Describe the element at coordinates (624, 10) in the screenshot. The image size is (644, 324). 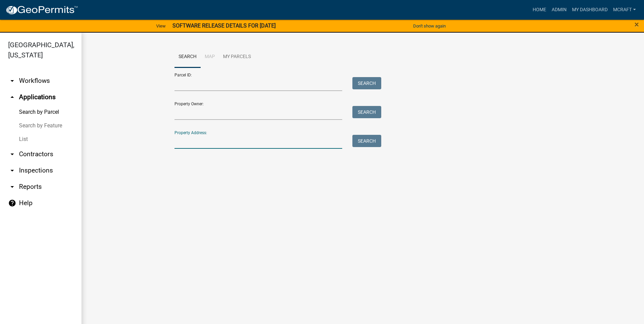
I see `a: mcraft` at that location.